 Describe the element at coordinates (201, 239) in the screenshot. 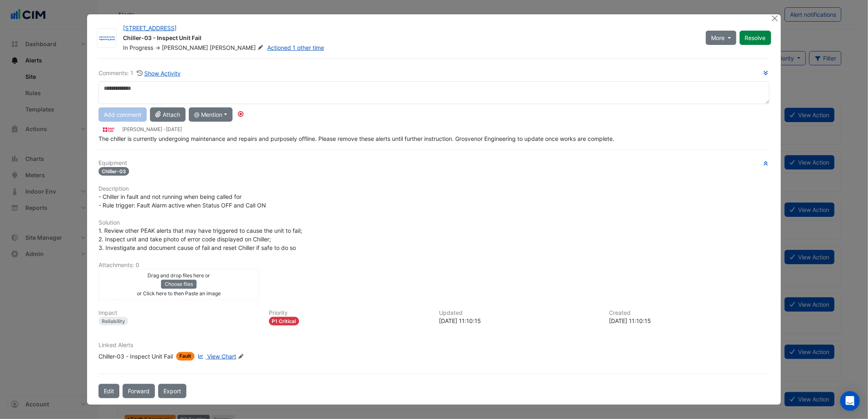

I see `span: 1. Review other PEAK alerts that may have triggered to cause the unit to fail; 2. Inspect unit an...` at that location.